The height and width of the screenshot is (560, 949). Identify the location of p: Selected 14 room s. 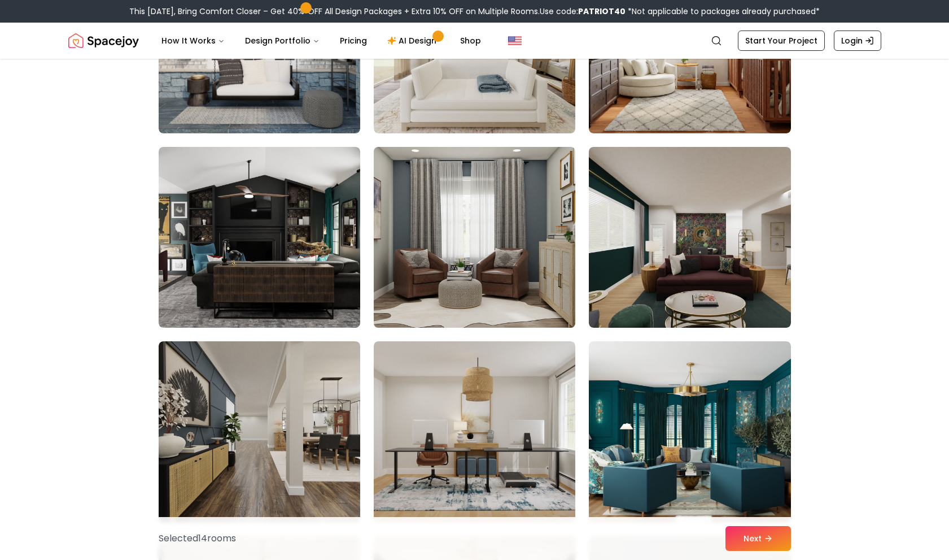
(197, 538).